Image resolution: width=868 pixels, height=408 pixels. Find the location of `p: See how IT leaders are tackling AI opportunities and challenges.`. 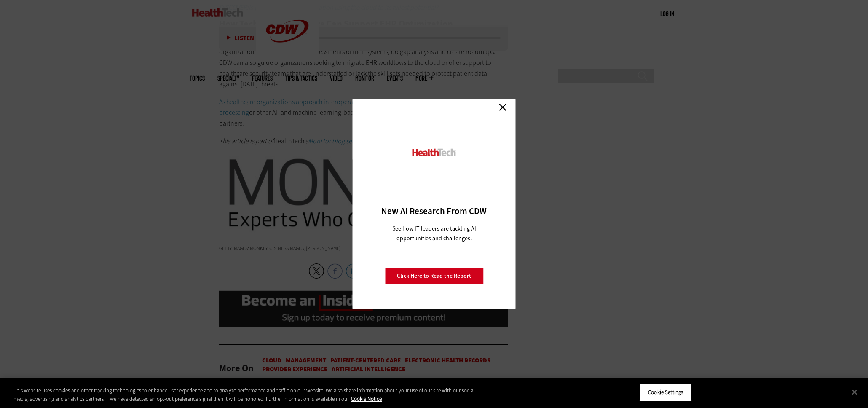

p: See how IT leaders are tackling AI opportunities and challenges. is located at coordinates (434, 233).